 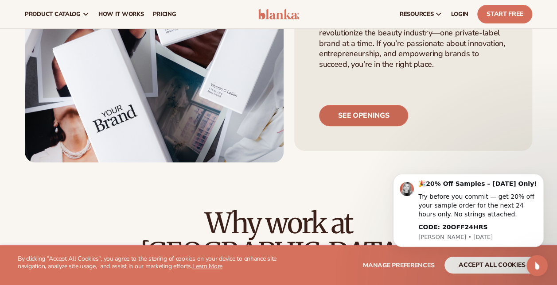 I want to click on img: Profile image for Lee, so click(x=27, y=26).